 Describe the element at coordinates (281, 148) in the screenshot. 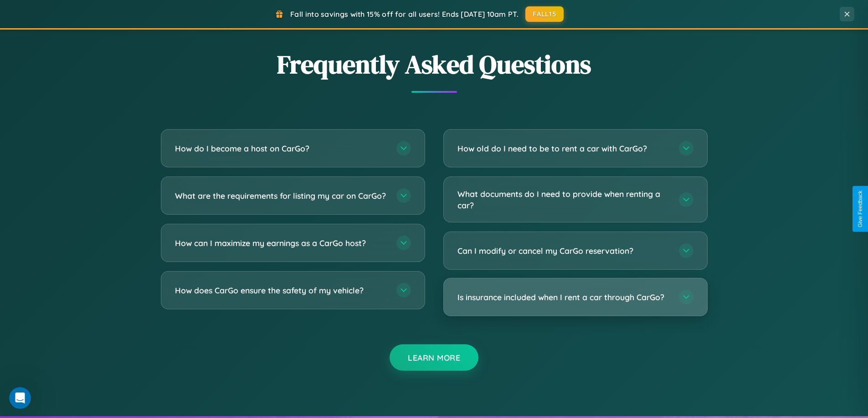

I see `h3: How do I become a host on CarGo?` at that location.